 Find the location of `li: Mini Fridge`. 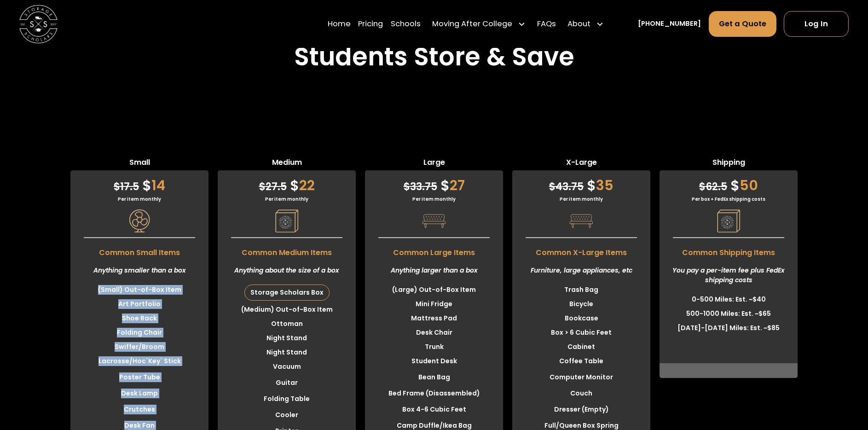

li: Mini Fridge is located at coordinates (434, 304).